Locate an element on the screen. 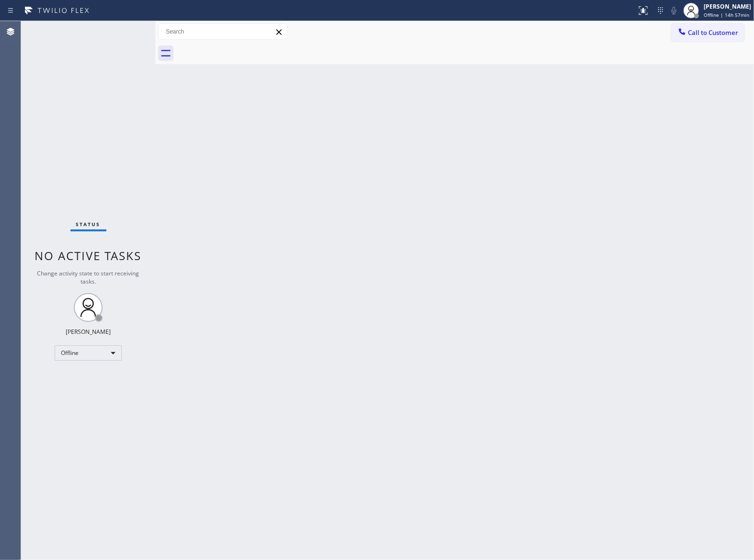 The height and width of the screenshot is (560, 754). span: No active tasks is located at coordinates (88, 255).